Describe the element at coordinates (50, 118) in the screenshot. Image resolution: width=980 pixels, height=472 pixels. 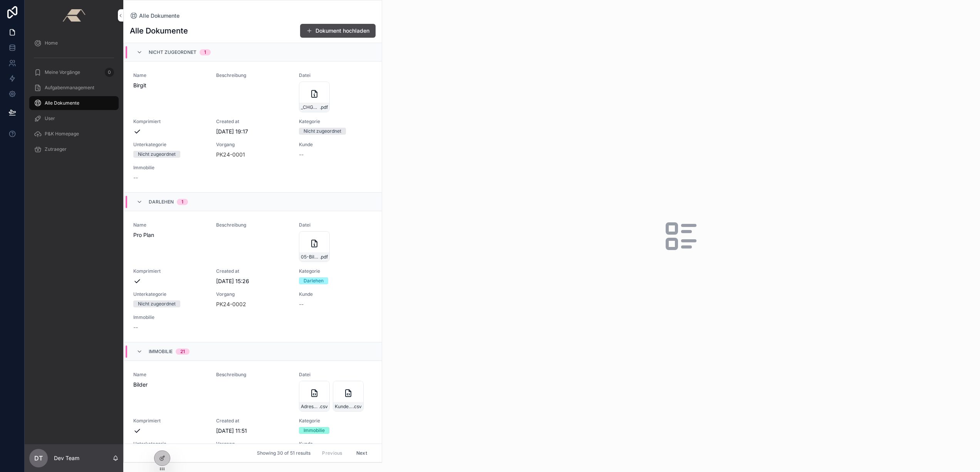
I see `span: User` at that location.